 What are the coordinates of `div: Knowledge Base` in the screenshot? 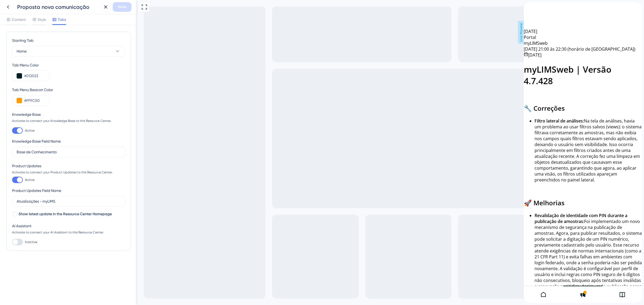 It's located at (69, 114).